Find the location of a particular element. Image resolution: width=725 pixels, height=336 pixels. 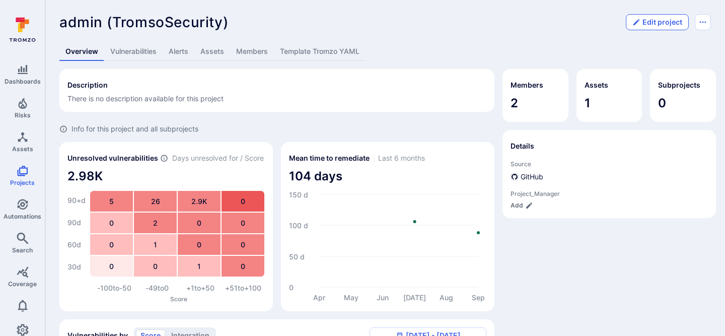

span: Last 6 months is located at coordinates (401, 158).